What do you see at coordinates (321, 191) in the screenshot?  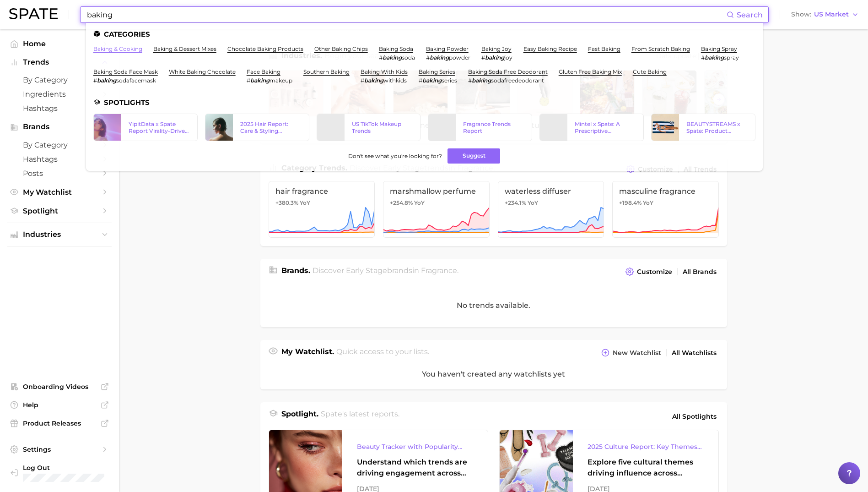 I see `span: hair fragrance` at bounding box center [321, 191].